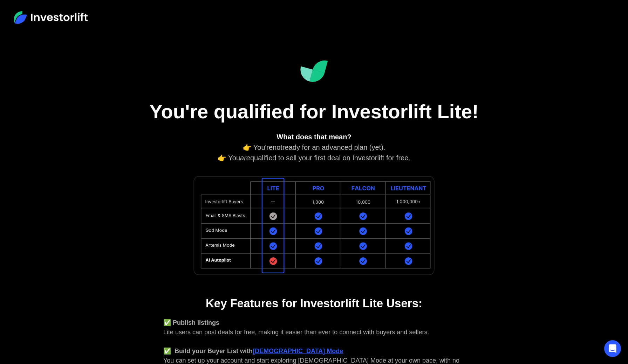  Describe the element at coordinates (613, 349) in the screenshot. I see `div: Open Intercom Messenger` at that location.